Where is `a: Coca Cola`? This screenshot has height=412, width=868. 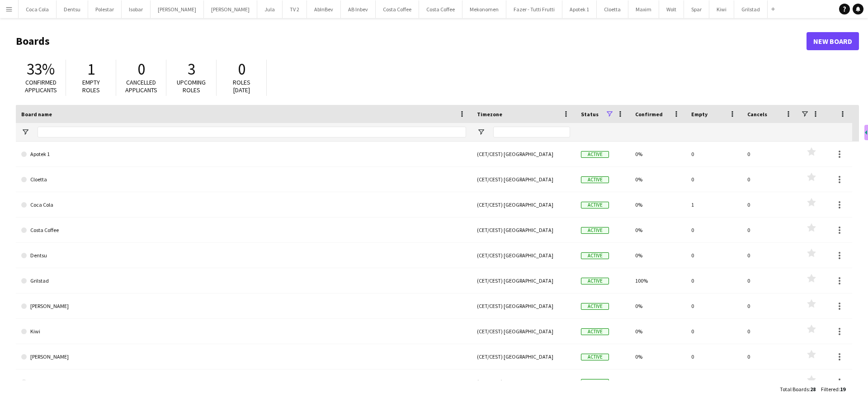
a: Coca Cola is located at coordinates (243, 205).